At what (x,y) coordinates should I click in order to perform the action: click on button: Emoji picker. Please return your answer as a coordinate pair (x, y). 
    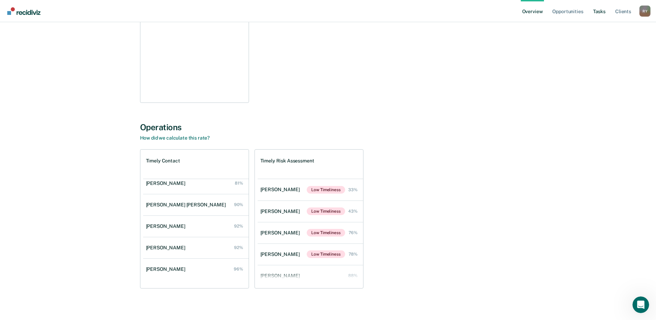
    Looking at the image, I should click on (25, 229).